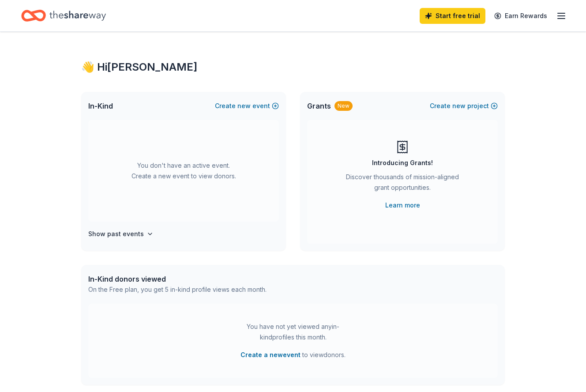 The width and height of the screenshot is (586, 392). What do you see at coordinates (452, 16) in the screenshot?
I see `a: Start free trial` at bounding box center [452, 16].